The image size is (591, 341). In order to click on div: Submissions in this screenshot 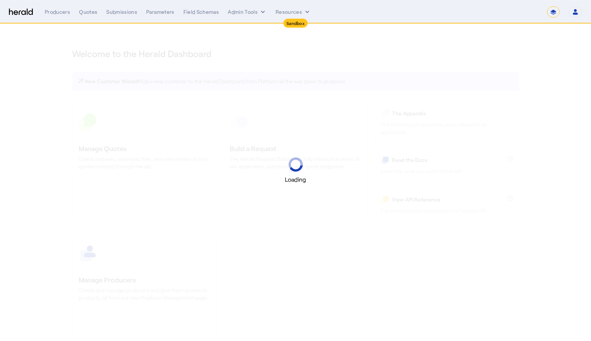, I will do `click(122, 12)`.